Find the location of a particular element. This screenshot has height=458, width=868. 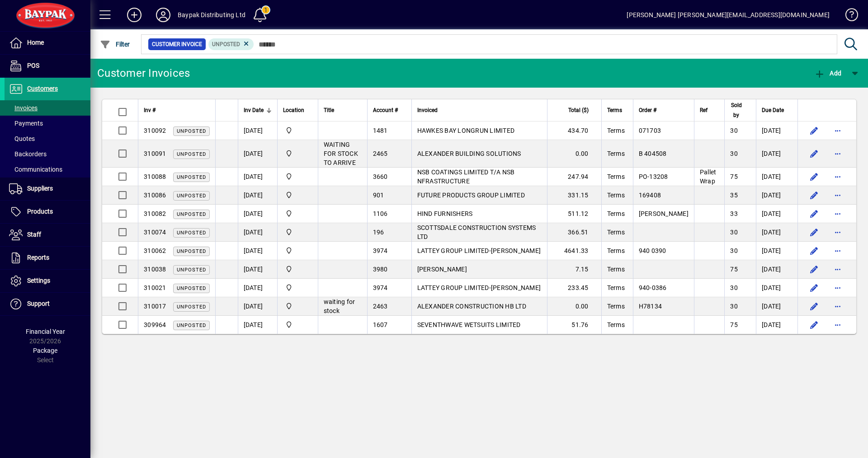

span: Pallet Wrap is located at coordinates (708, 177).